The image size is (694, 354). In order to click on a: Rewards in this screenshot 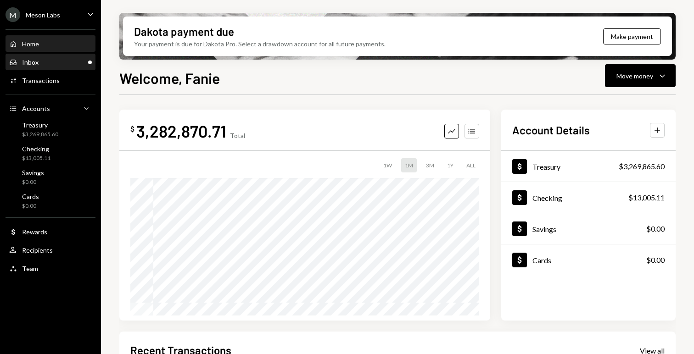, I will do `click(50, 232)`.